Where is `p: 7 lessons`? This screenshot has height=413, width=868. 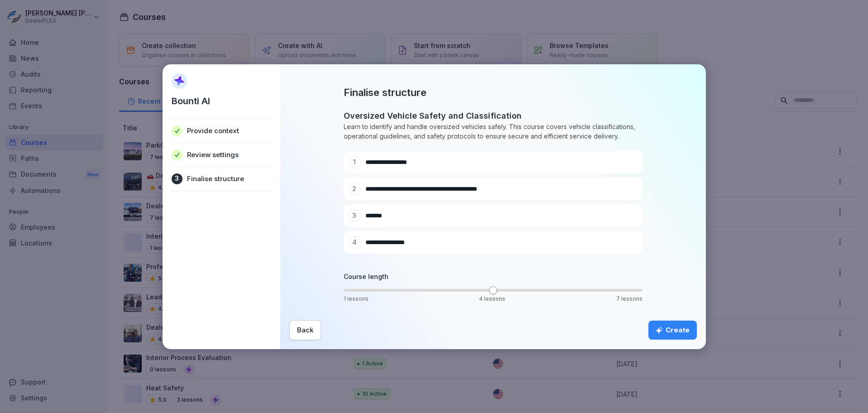 p: 7 lessons is located at coordinates (630, 299).